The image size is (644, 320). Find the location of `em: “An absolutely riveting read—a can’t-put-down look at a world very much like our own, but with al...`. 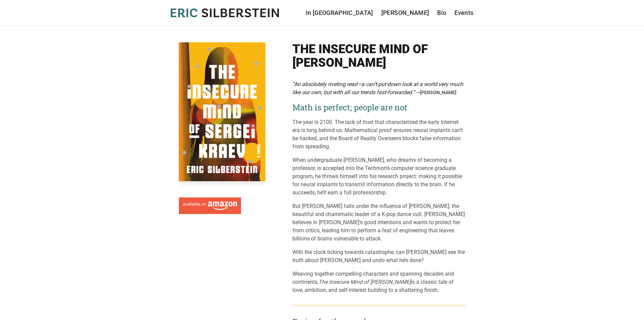

em: “An absolutely riveting read—a can’t-put-down look at a world very much like our own, but with al... is located at coordinates (378, 88).